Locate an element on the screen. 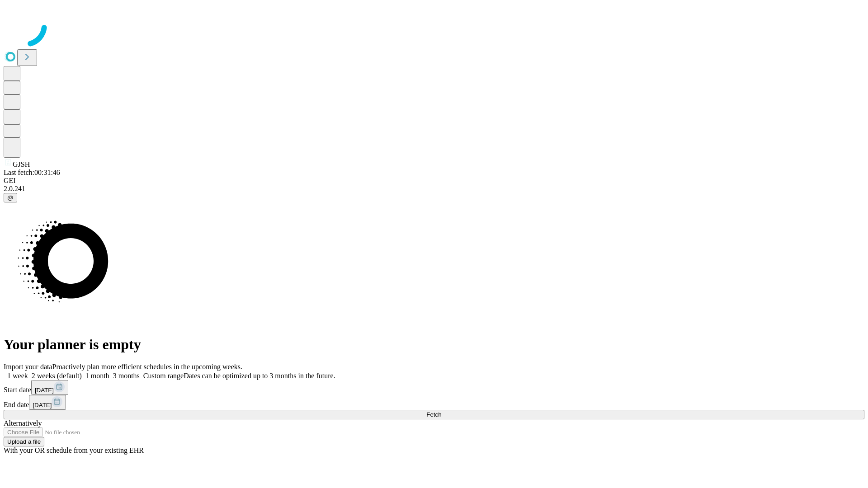 This screenshot has width=868, height=488. button: Upload a file is located at coordinates (24, 441).